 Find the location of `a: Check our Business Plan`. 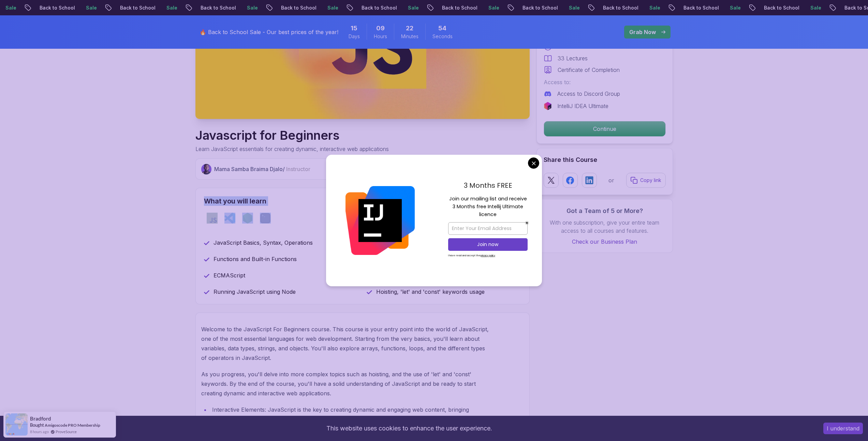

a: Check our Business Plan is located at coordinates (605, 242).